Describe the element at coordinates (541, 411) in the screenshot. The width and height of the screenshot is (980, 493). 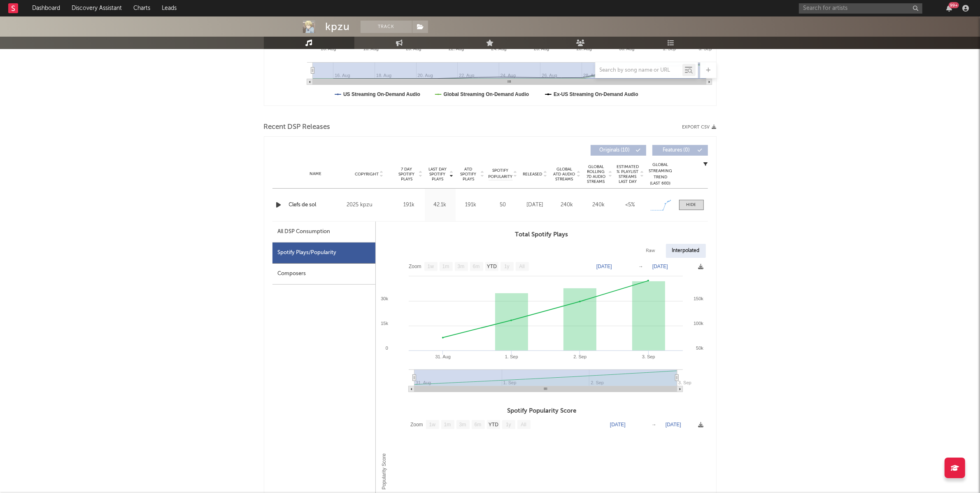
I see `h3: Spotify Popularity Score` at that location.